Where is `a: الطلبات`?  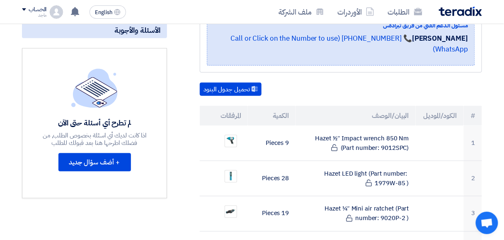
a: الطلبات is located at coordinates (405, 12).